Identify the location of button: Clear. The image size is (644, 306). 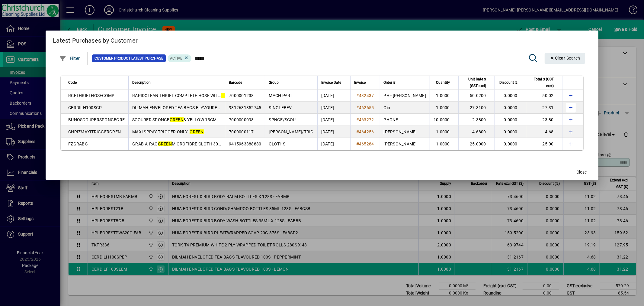
(564, 58).